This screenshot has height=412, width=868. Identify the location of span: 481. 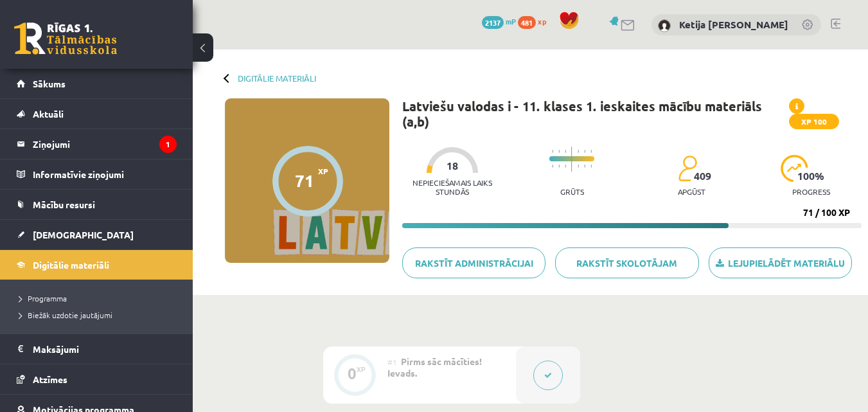
(527, 23).